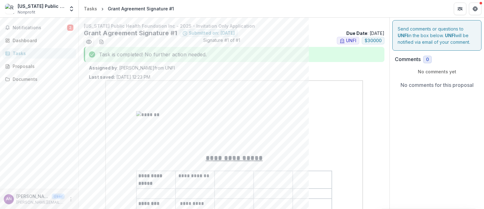 The height and width of the screenshot is (209, 484). Describe the element at coordinates (39, 28) in the screenshot. I see `button: Notifications2` at that location.